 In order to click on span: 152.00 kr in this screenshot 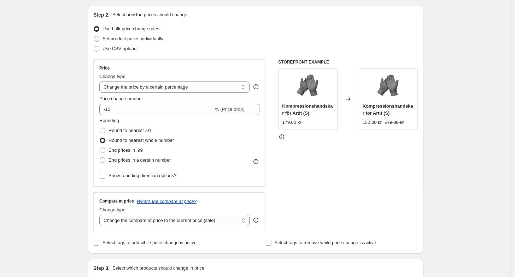, I will do `click(372, 122)`.